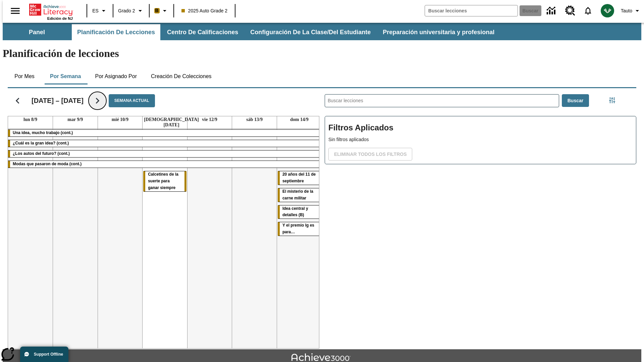  What do you see at coordinates (299, 212) in the screenshot?
I see `div: Idea central y detalles (B)` at bounding box center [299, 212].